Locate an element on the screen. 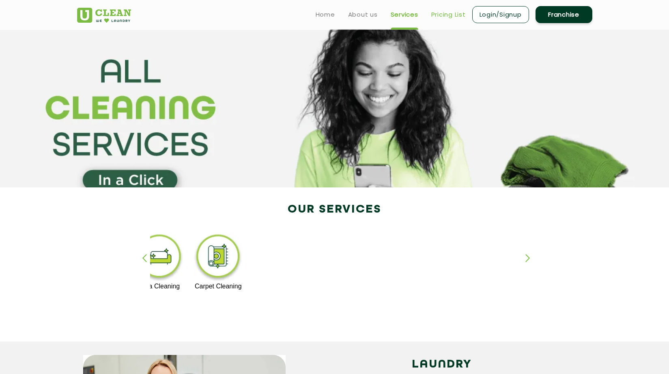 The height and width of the screenshot is (374, 669). a: Services is located at coordinates (405, 15).